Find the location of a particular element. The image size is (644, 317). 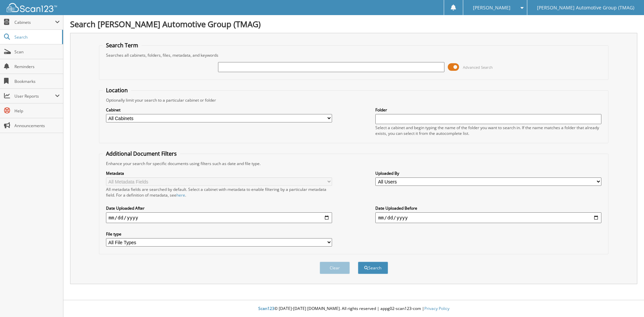

span: Advanced Search is located at coordinates (477, 67).